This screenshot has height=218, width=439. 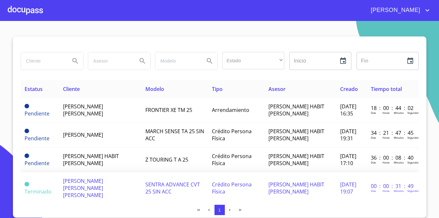 I want to click on button: 1, so click(x=220, y=210).